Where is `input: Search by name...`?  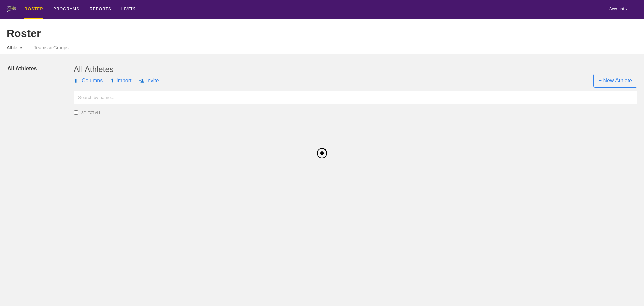 input: Search by name... is located at coordinates (355, 97).